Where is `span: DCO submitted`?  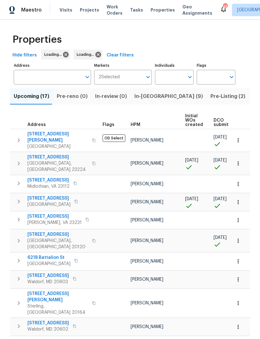
span: DCO submitted is located at coordinates (225, 123).